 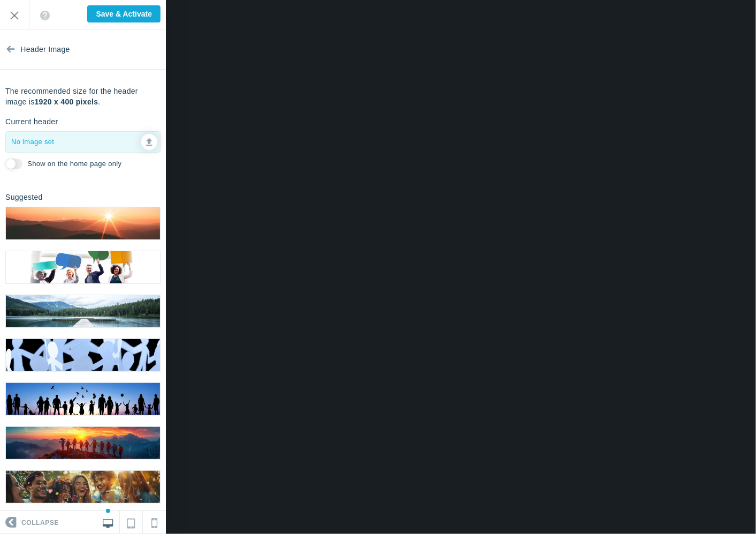 What do you see at coordinates (124, 14) in the screenshot?
I see `input: Save & Activate` at bounding box center [124, 14].